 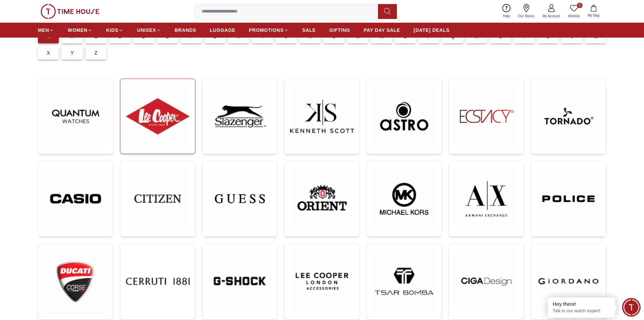 I want to click on a: WOMEN, so click(x=80, y=30).